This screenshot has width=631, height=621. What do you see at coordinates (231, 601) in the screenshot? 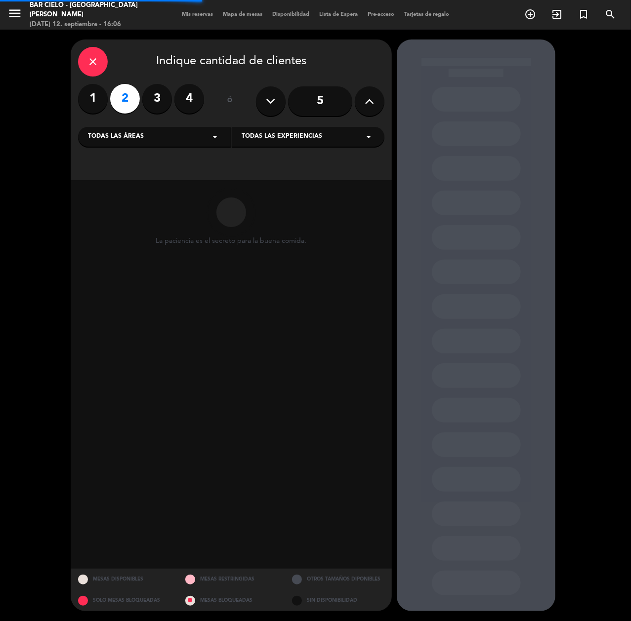
I see `div: MESAS BLOQUEADAS` at bounding box center [231, 601].